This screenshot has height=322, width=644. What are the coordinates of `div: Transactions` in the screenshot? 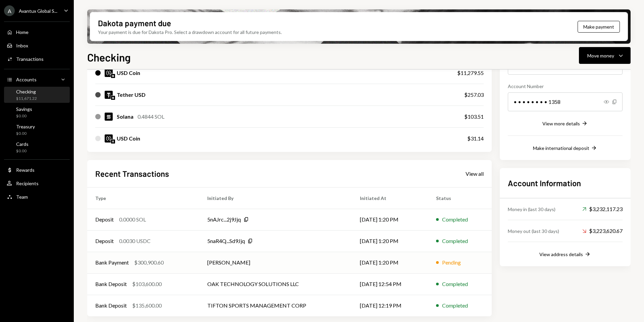 It's located at (30, 59).